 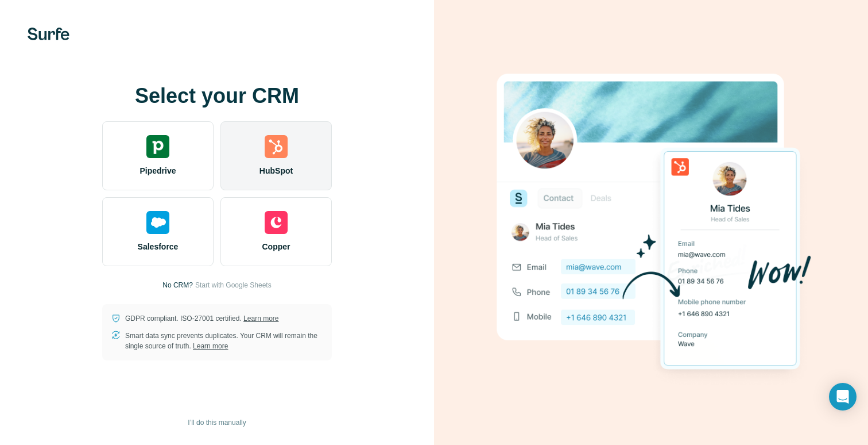 What do you see at coordinates (202, 318) in the screenshot?
I see `p: GDPR compliant. ISO-27001 certified.` at bounding box center [202, 318].